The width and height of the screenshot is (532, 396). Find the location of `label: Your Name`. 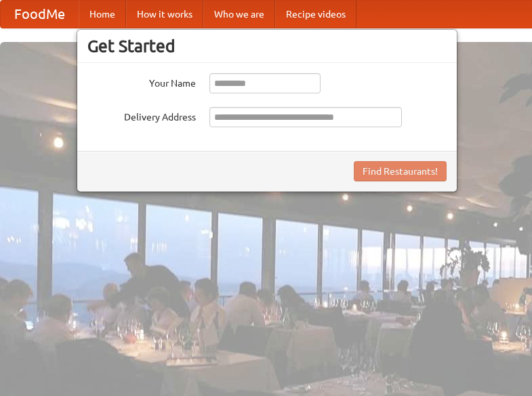

label: Your Name is located at coordinates (142, 81).